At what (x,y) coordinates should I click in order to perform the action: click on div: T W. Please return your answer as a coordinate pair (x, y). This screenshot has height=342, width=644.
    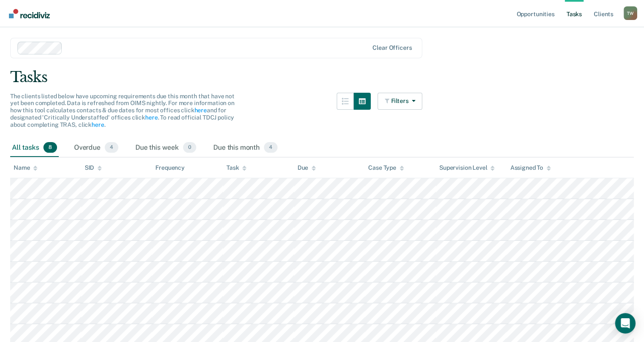
    Looking at the image, I should click on (630, 13).